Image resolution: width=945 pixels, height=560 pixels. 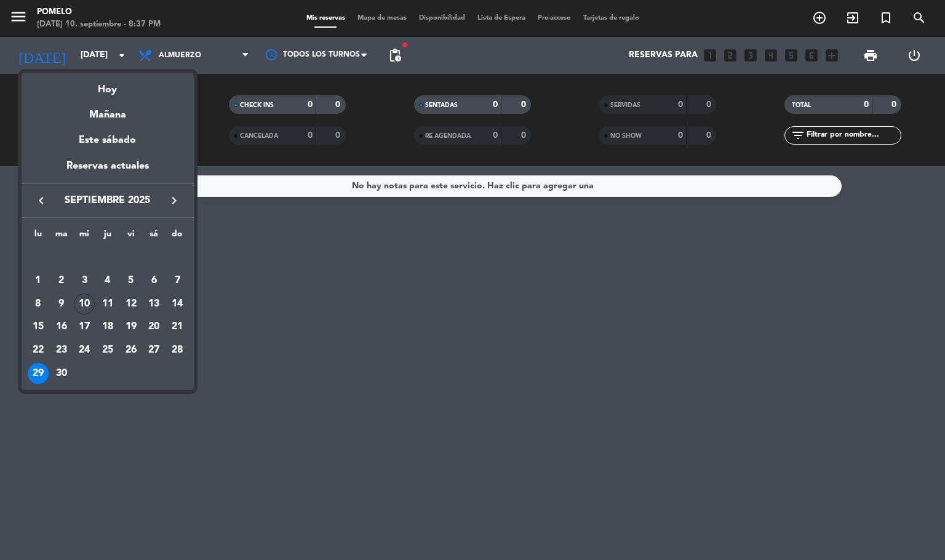 What do you see at coordinates (177, 304) in the screenshot?
I see `div: 14` at bounding box center [177, 304].